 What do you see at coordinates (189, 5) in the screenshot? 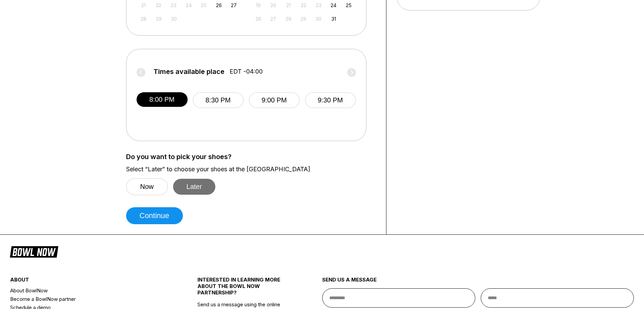
I see `div: Not available Wednesday, September 24th, 2025` at bounding box center [189, 5].